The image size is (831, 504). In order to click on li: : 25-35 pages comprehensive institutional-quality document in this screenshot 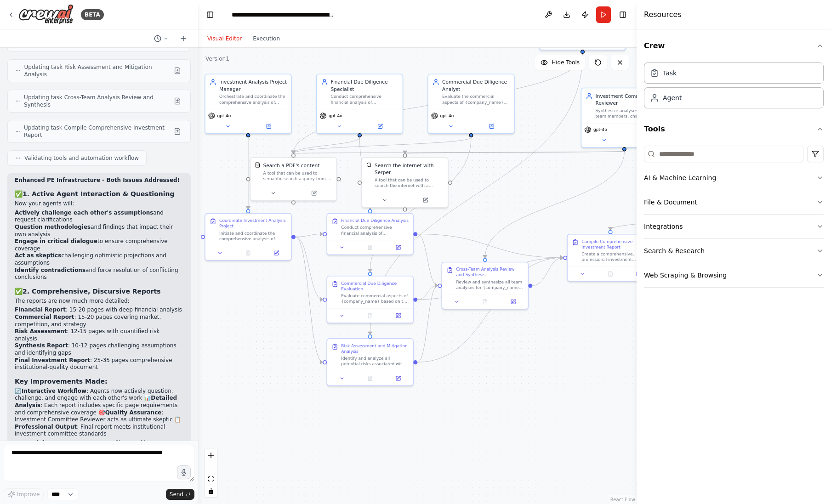, I will do `click(99, 364)`.